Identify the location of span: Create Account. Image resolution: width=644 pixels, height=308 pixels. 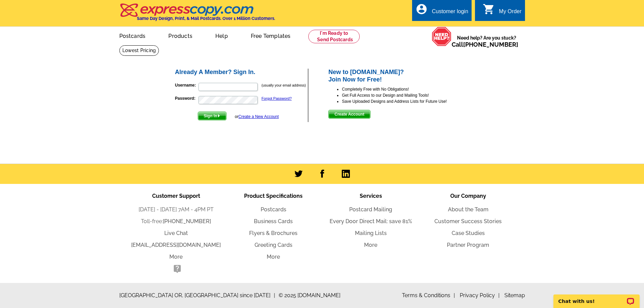
(349, 114).